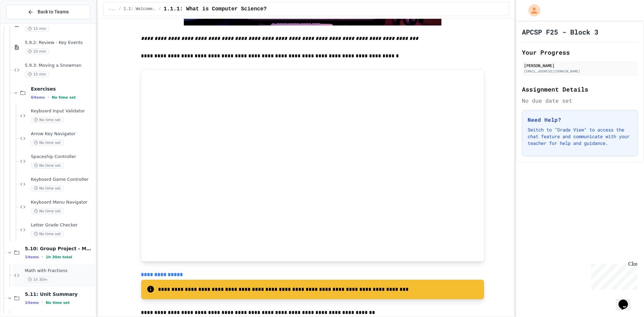 The image size is (644, 317). Describe the element at coordinates (580, 89) in the screenshot. I see `h2: Assignment Details` at that location.